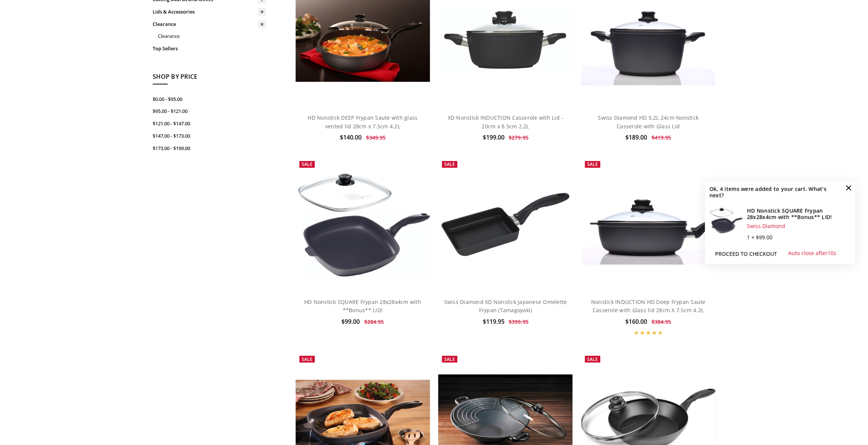 This screenshot has width=868, height=445. Describe the element at coordinates (209, 99) in the screenshot. I see `a: $0.00 - $95.00` at that location.